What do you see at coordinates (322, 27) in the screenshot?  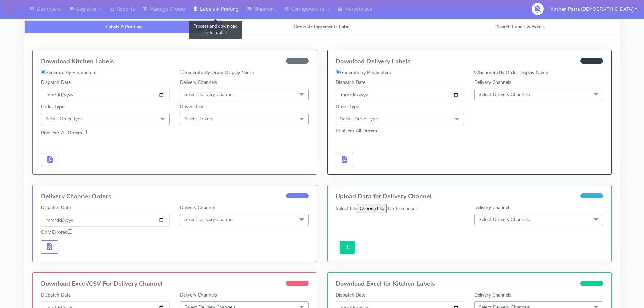 I see `span: Generate Ingredients Label` at bounding box center [322, 27].